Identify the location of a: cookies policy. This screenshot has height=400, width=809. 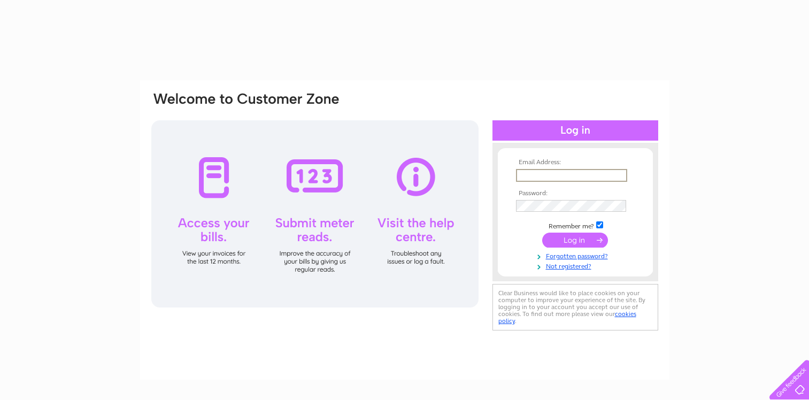
(567, 317).